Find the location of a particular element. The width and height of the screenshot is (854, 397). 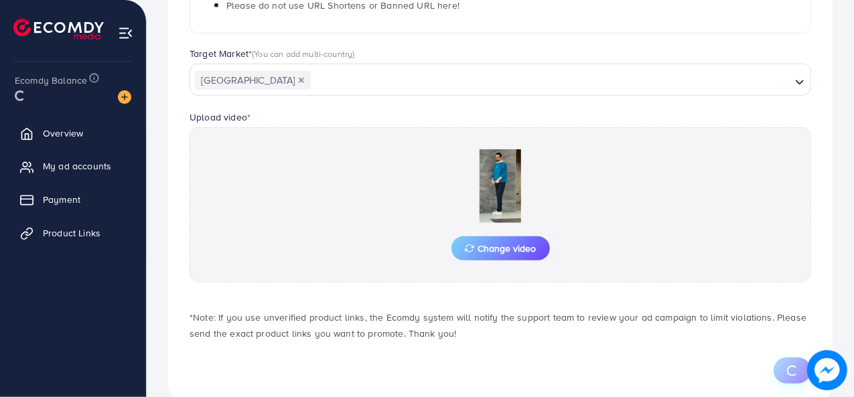

img: logo is located at coordinates (58, 29).